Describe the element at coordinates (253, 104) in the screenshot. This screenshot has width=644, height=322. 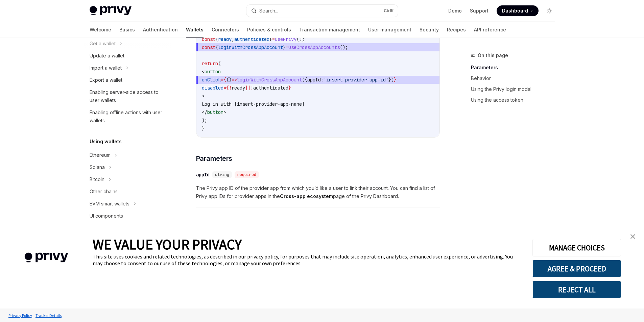
I see `span: Log in with [insert-provider-app-name]` at that location.